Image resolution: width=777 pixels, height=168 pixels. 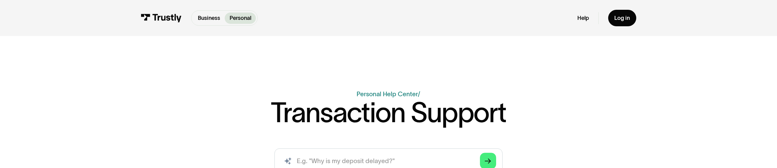 What do you see at coordinates (583, 18) in the screenshot?
I see `a: Help` at bounding box center [583, 18].